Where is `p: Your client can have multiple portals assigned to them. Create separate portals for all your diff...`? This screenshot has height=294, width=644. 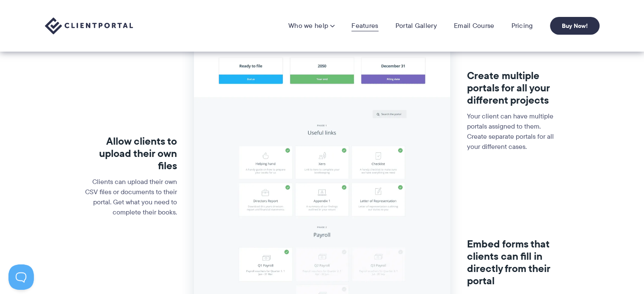 p: Your client can have multiple portals assigned to them. Create separate portals for all your diff... is located at coordinates (513, 132).